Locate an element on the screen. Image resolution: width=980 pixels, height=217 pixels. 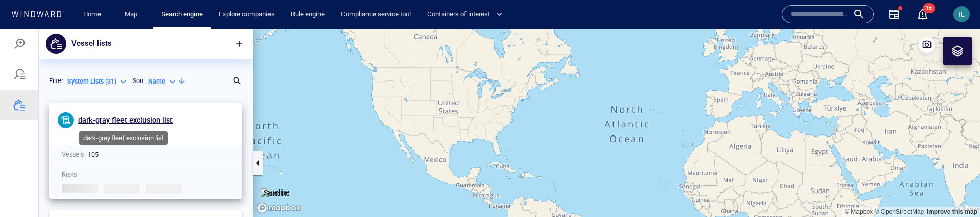
a: OpenStreetMap is located at coordinates (899, 184).